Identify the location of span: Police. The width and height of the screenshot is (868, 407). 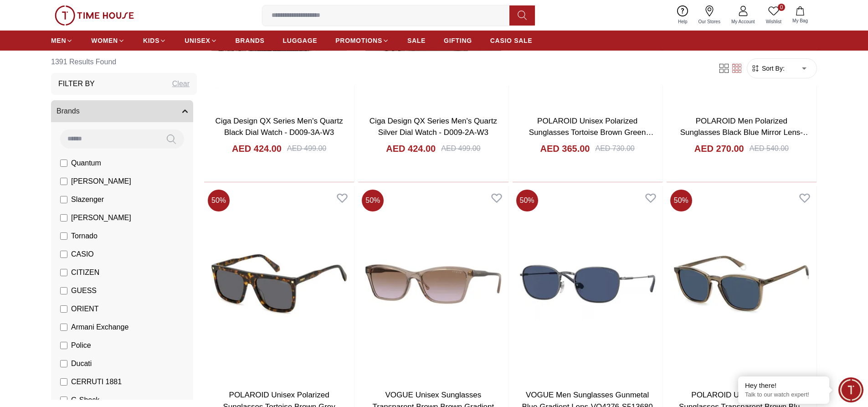
(81, 345).